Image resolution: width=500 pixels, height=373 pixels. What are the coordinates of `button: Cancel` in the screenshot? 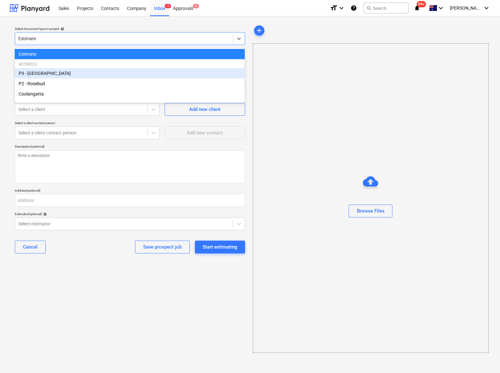 It's located at (30, 247).